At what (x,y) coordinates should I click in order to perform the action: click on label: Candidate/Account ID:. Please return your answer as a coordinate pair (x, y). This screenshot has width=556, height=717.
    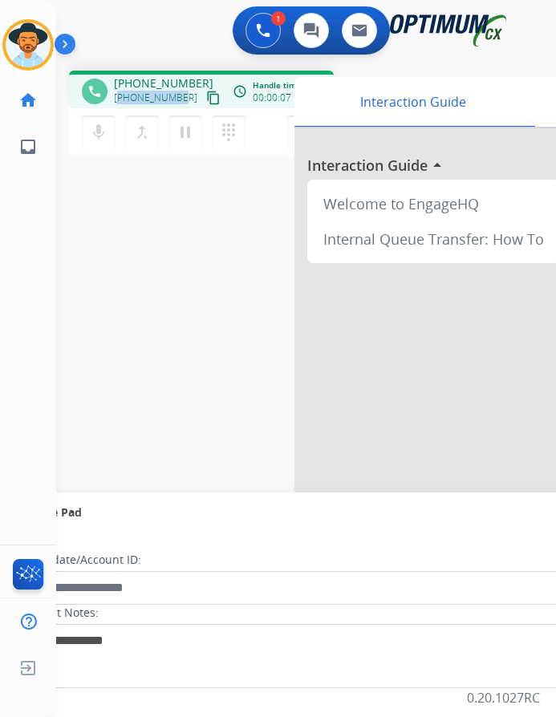
    Looking at the image, I should click on (81, 560).